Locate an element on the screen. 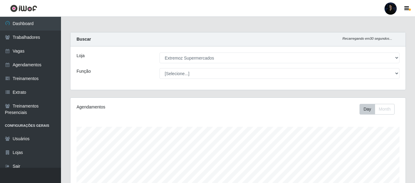 This screenshot has height=183, width=415. button: Month is located at coordinates (384, 109).